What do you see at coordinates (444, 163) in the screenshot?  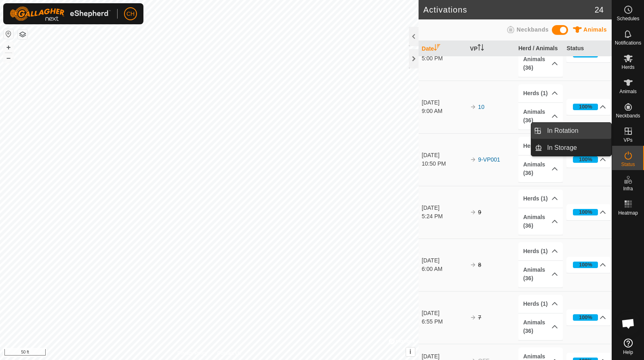 I see `div: 10:50 PM` at bounding box center [444, 163].